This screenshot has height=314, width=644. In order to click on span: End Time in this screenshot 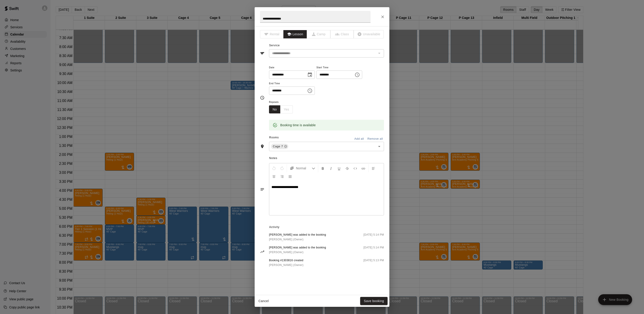, I will do `click(292, 84)`.